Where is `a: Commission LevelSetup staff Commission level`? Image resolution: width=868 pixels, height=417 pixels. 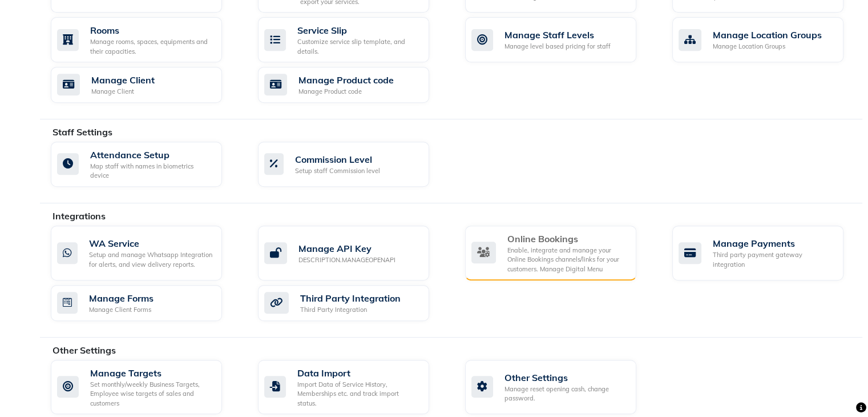
a: Commission LevelSetup staff Commission level is located at coordinates (352, 164).